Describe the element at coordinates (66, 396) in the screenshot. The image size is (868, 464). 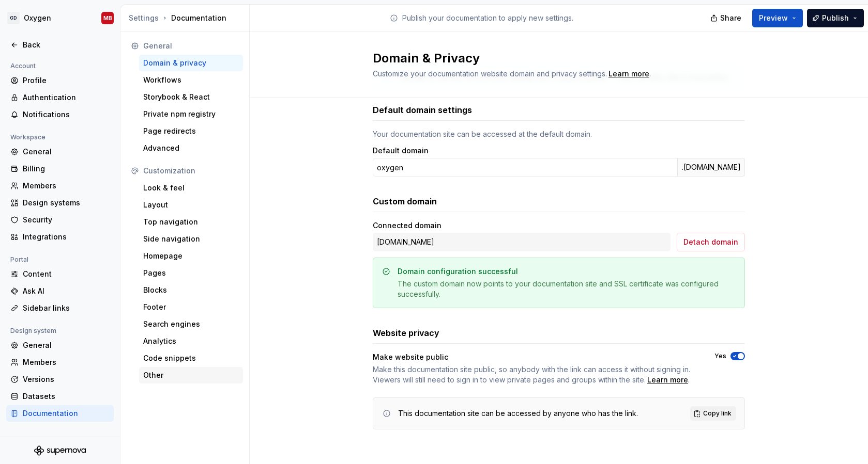
I see `div: Datasets` at that location.